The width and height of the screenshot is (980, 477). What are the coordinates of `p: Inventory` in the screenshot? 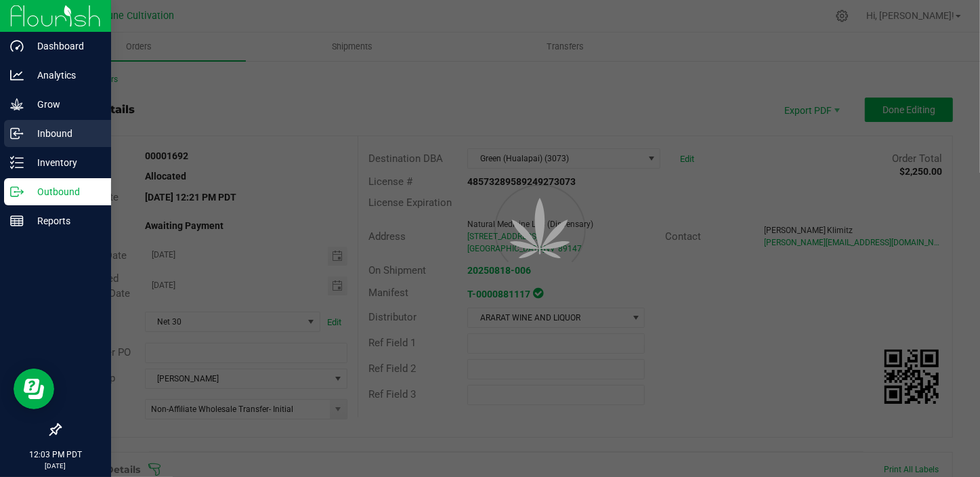 It's located at (64, 163).